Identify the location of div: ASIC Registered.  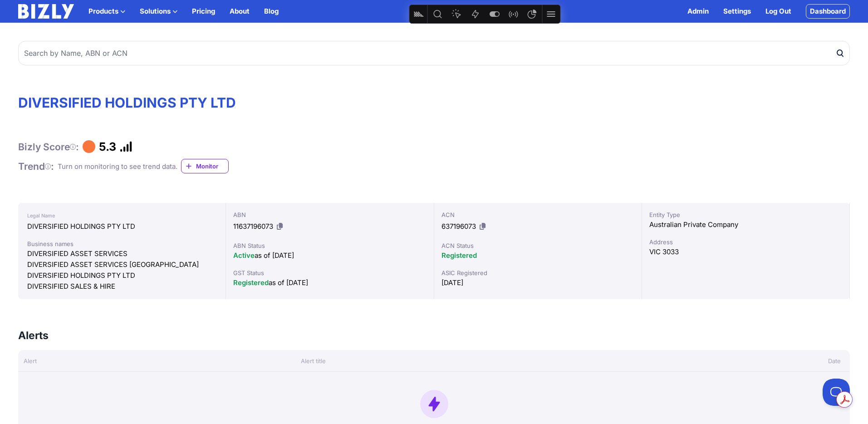
(537, 272).